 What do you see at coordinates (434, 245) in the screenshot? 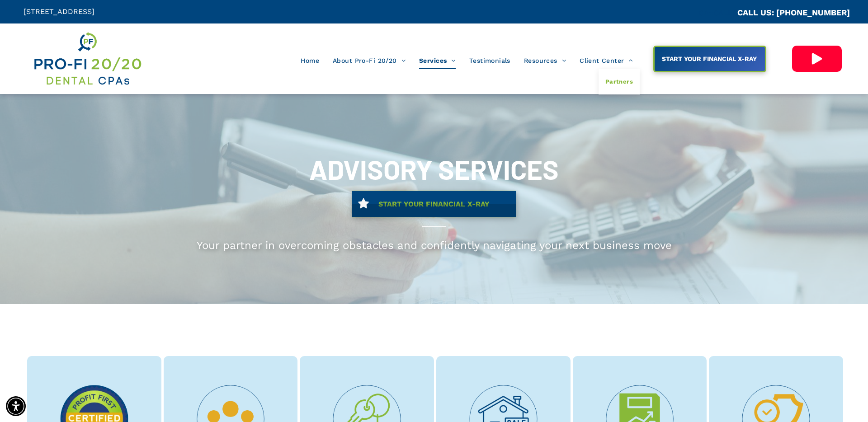
I see `span: Your partner in overcoming obstacles and confidently navigating your next business move` at bounding box center [434, 245].